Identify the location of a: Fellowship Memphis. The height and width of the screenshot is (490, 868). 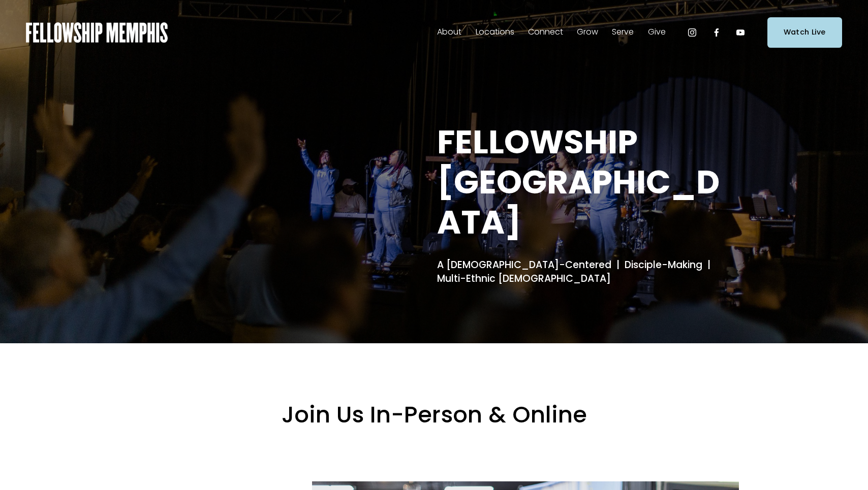
(97, 32).